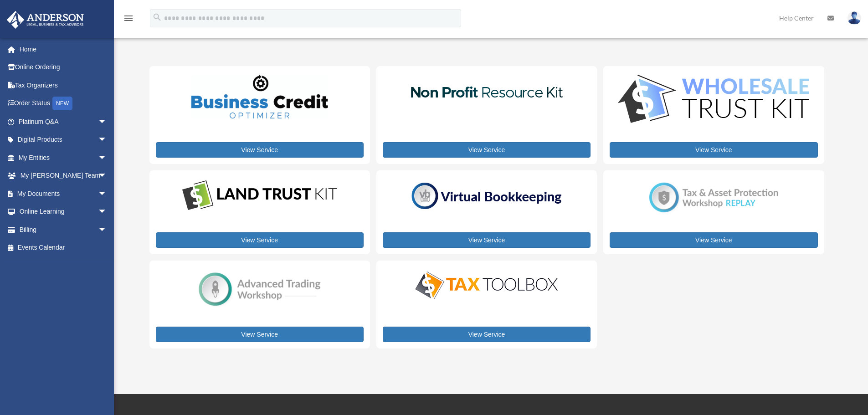  I want to click on img: User Pic, so click(854, 18).